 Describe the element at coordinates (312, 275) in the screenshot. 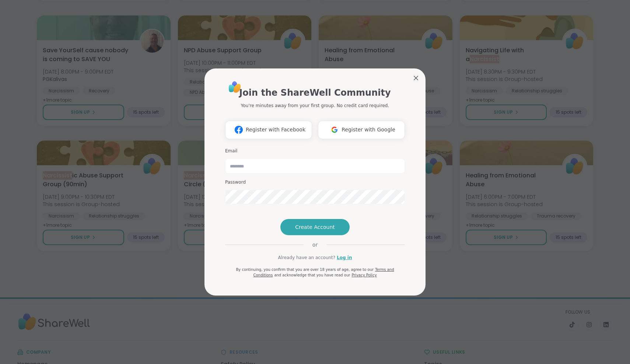

I see `span: and acknowledge that you have read our` at that location.